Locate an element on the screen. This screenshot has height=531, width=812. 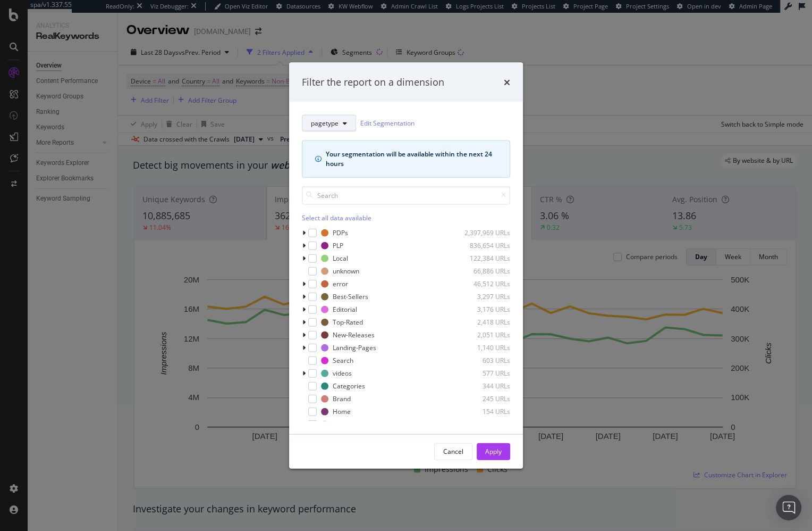
div: 603 URLs is located at coordinates (485, 360).